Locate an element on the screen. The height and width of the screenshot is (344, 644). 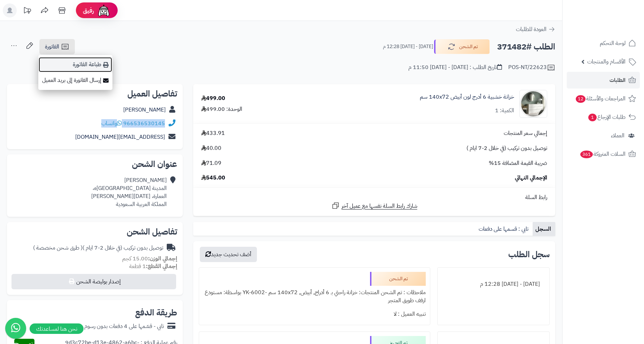
a: 966536530145 is located at coordinates (144, 123).